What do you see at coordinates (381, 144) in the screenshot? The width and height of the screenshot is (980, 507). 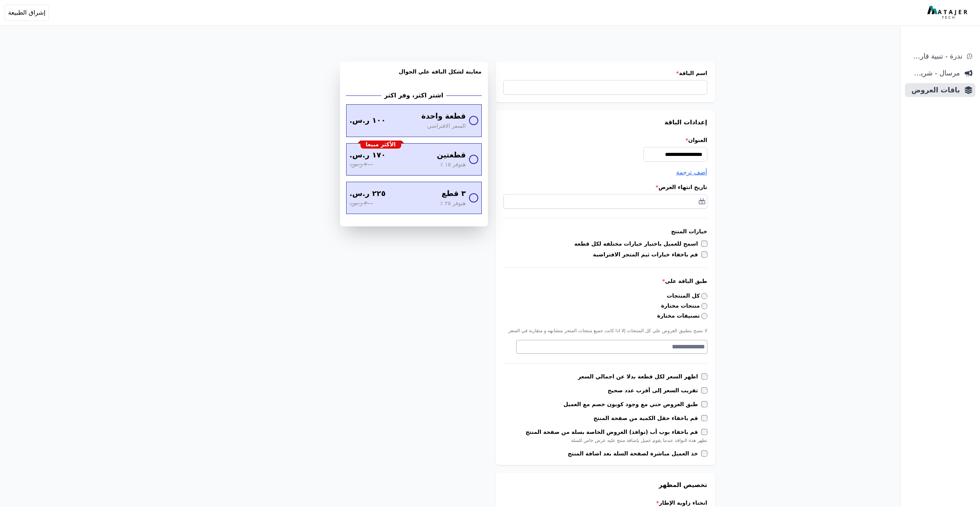 I see `div: الأكثر مبيعا` at bounding box center [381, 144].